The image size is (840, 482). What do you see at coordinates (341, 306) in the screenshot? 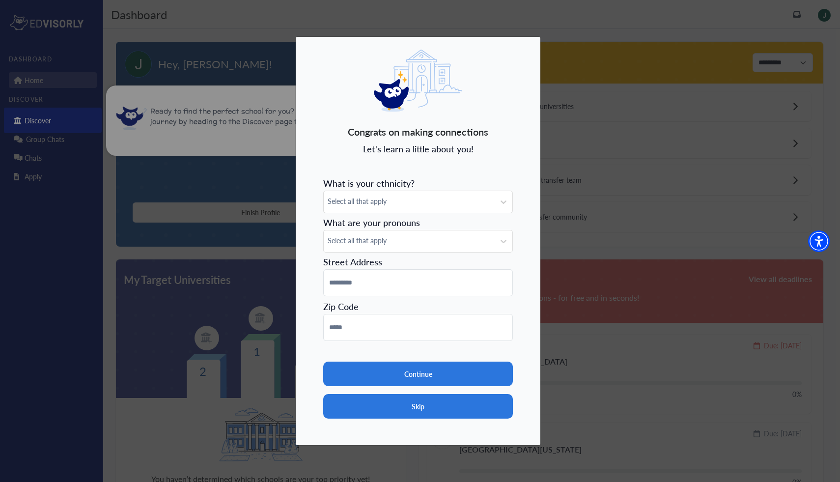
I see `span: Zip Code` at bounding box center [341, 306].